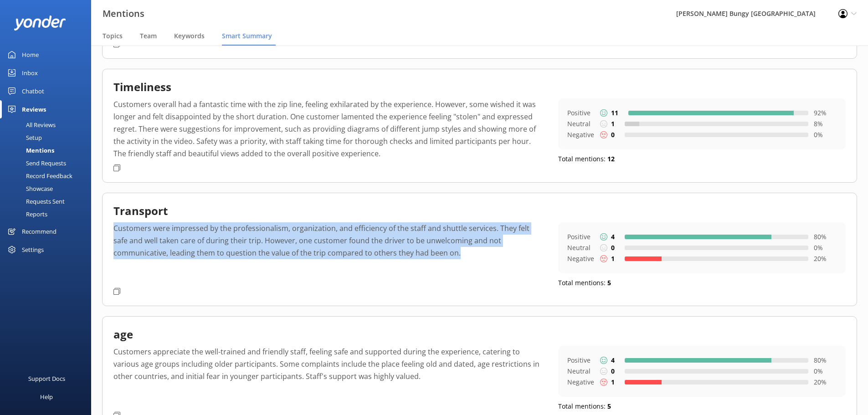 The height and width of the screenshot is (415, 868). What do you see at coordinates (48, 138) in the screenshot?
I see `a: Setup` at bounding box center [48, 138].